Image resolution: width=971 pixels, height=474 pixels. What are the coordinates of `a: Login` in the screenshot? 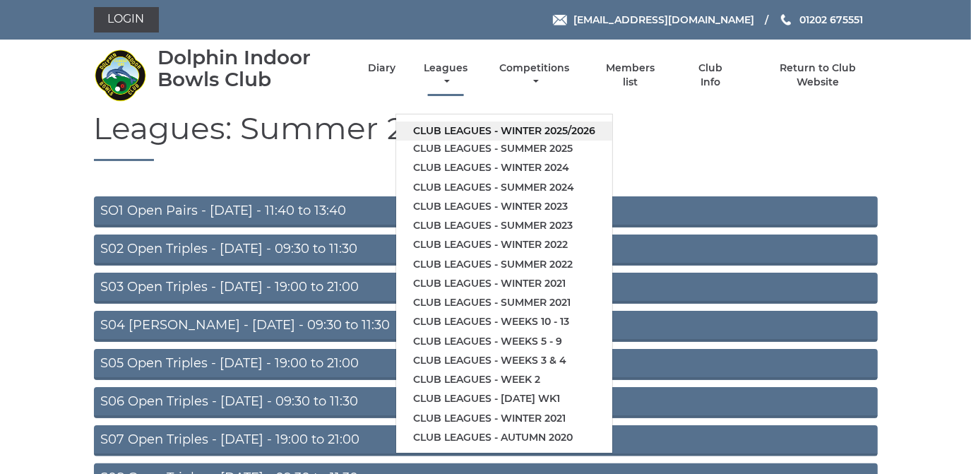 It's located at (126, 20).